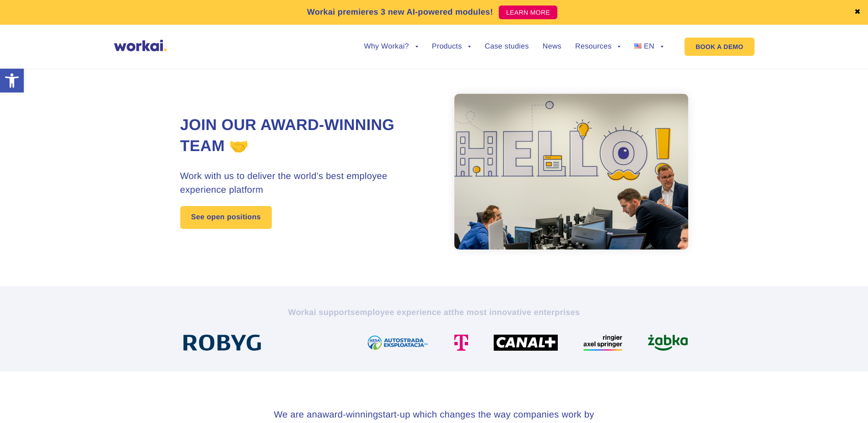 The image size is (868, 423). Describe the element at coordinates (451, 47) in the screenshot. I see `a: Products` at that location.